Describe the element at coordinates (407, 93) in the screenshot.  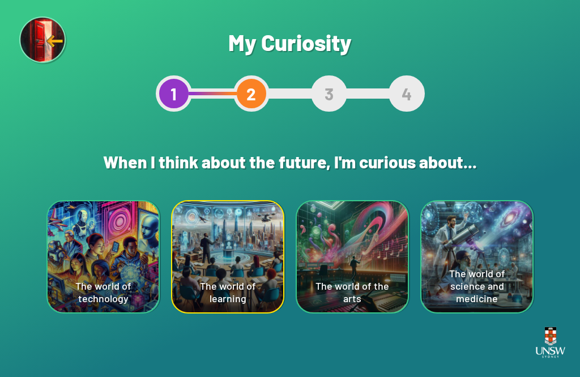
I see `div: 4` at that location.